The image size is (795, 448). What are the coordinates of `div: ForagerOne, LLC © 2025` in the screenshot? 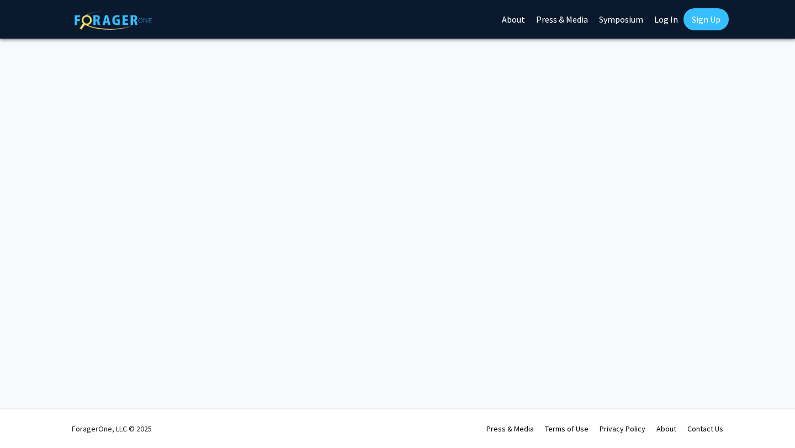 It's located at (111, 429).